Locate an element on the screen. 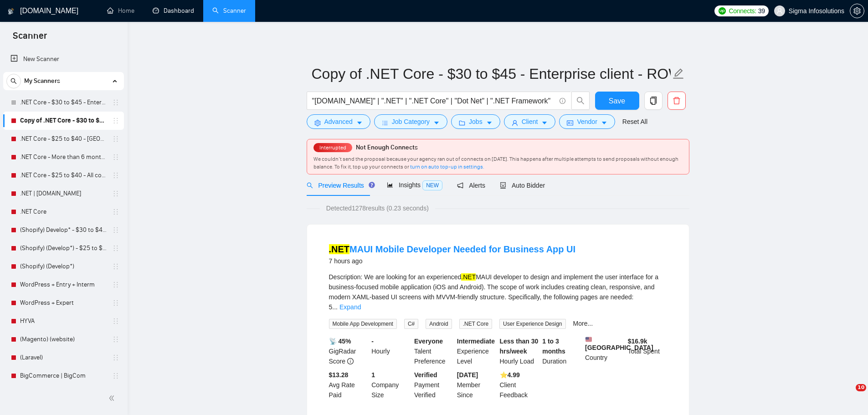 Image resolution: width=868 pixels, height=415 pixels. a: WordPress + Entry + Interm is located at coordinates (64, 285).